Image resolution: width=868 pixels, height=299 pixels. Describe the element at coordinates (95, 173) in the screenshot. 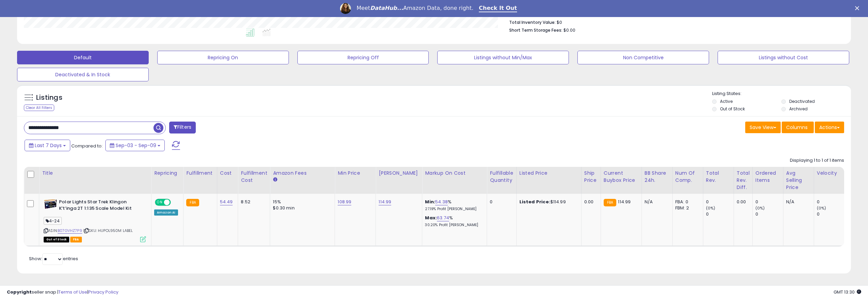

I see `div: Title` at that location.